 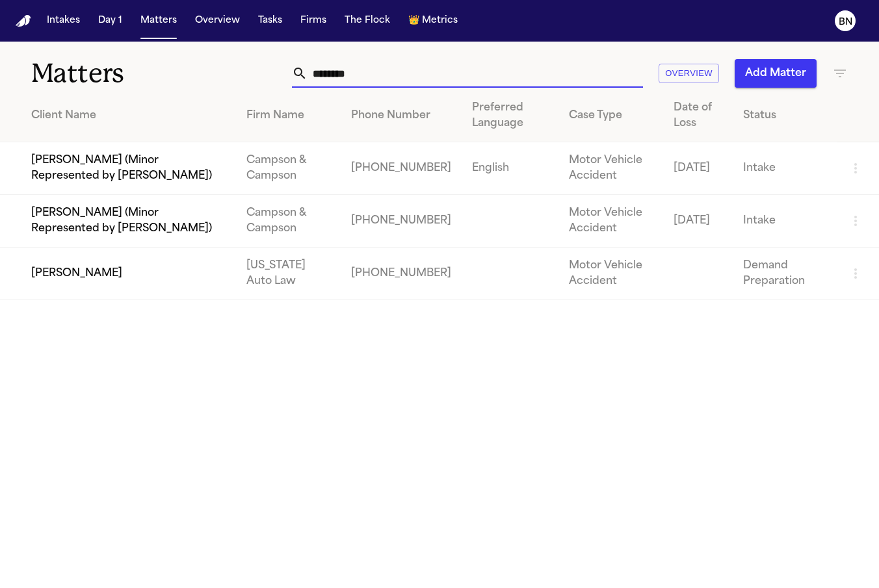 What do you see at coordinates (785, 116) in the screenshot?
I see `div: Status` at bounding box center [785, 116].